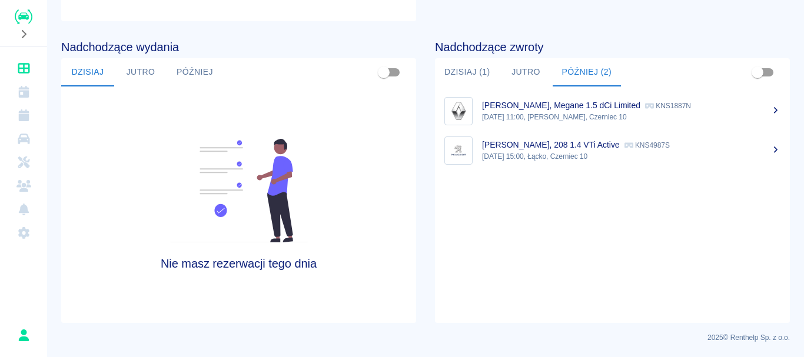 This screenshot has width=804, height=357. Describe the element at coordinates (238, 47) in the screenshot. I see `h4: Nadchodzące wydania` at that location.